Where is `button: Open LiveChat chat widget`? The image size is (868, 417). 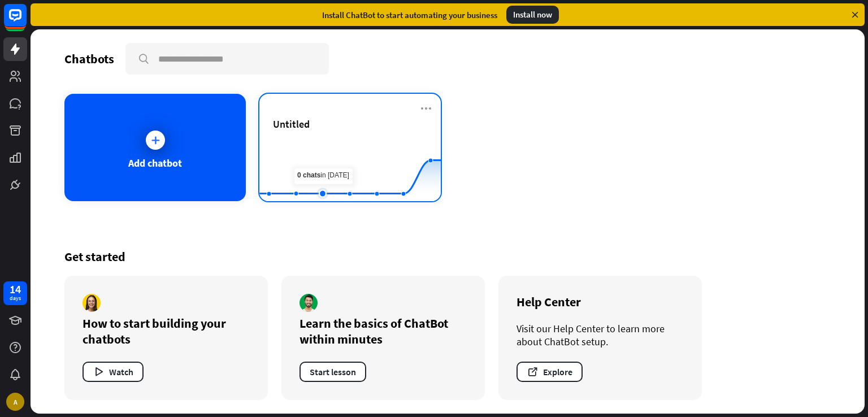 button: Open LiveChat chat widget is located at coordinates (26, 21).